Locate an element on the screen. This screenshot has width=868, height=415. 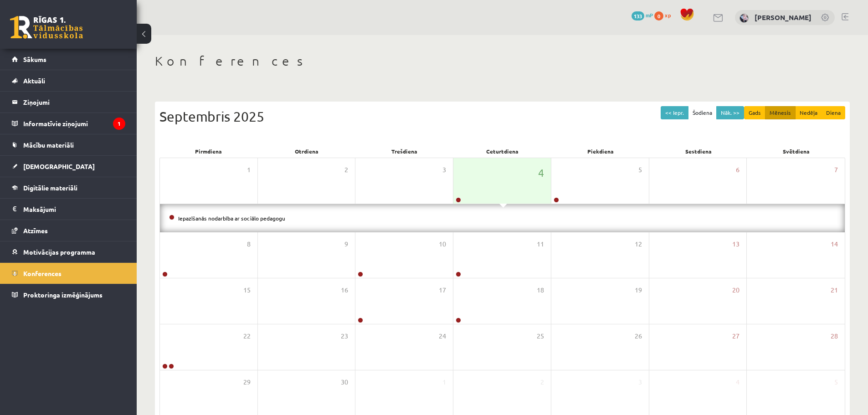
span: 28 is located at coordinates (834, 336).